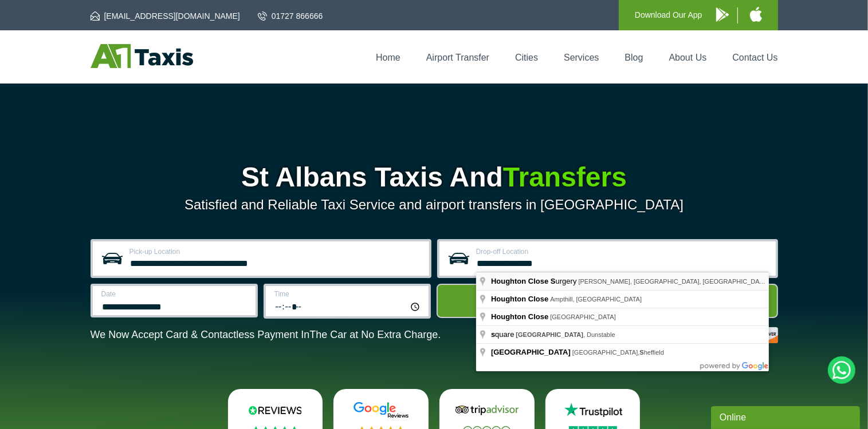 The height and width of the screenshot is (429, 868). What do you see at coordinates (622, 252) in the screenshot?
I see `label: Drop-off Location` at bounding box center [622, 252].